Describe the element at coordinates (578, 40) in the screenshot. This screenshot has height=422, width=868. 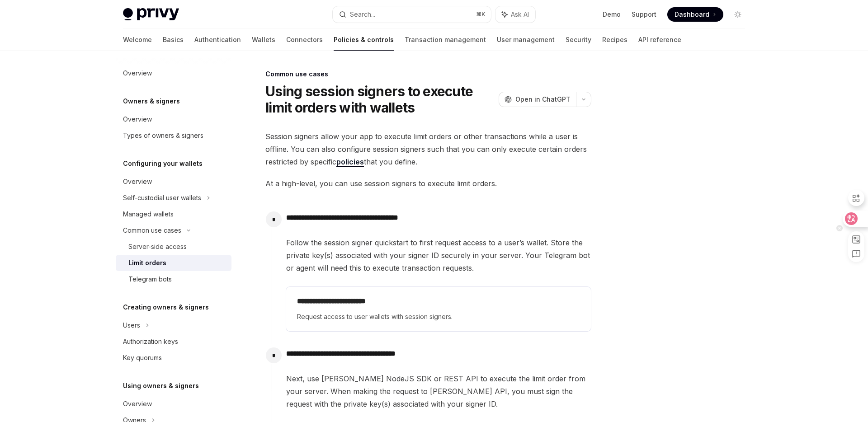
I see `a: Security` at that location.